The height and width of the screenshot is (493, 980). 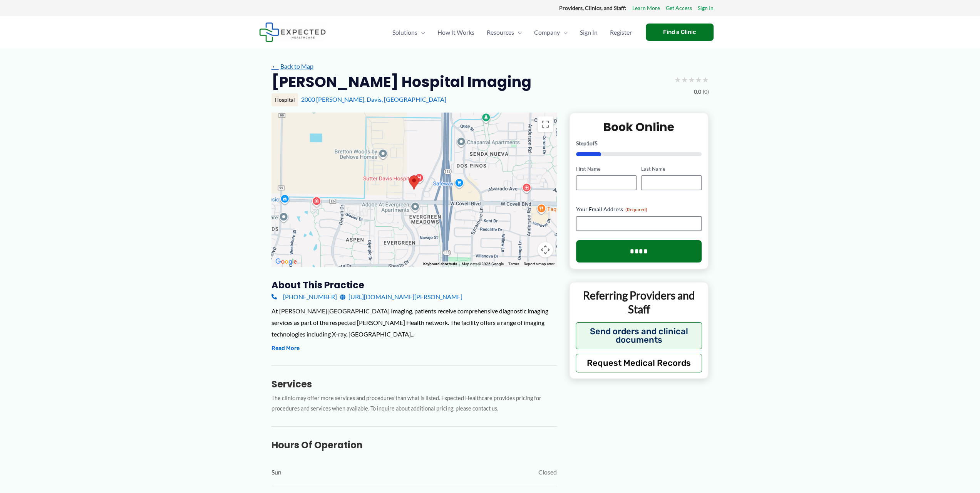 I want to click on span: Resources, so click(x=500, y=33).